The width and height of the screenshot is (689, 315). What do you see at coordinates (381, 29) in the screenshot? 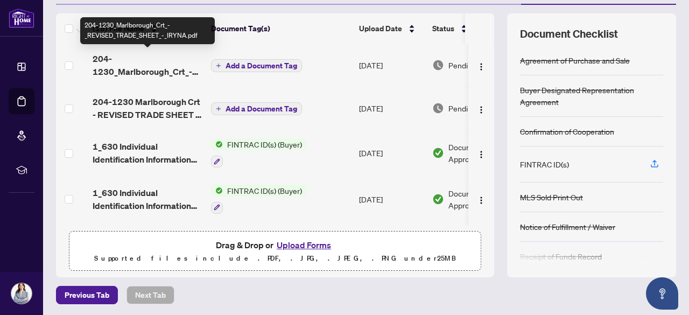
I see `span: Upload Date` at bounding box center [381, 29].